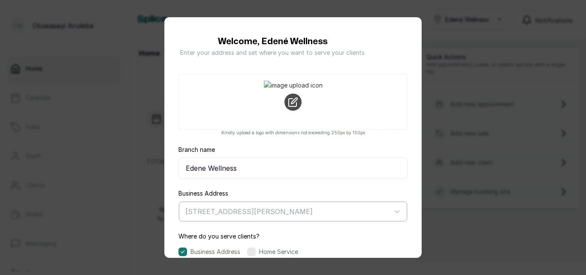 The width and height of the screenshot is (586, 275). I want to click on label: Business Address, so click(203, 194).